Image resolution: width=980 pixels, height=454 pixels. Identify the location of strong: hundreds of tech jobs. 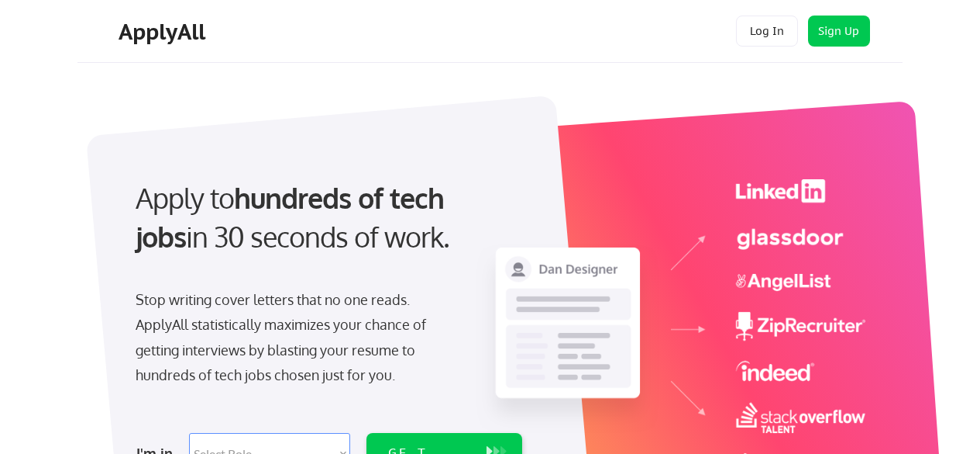
(293, 217).